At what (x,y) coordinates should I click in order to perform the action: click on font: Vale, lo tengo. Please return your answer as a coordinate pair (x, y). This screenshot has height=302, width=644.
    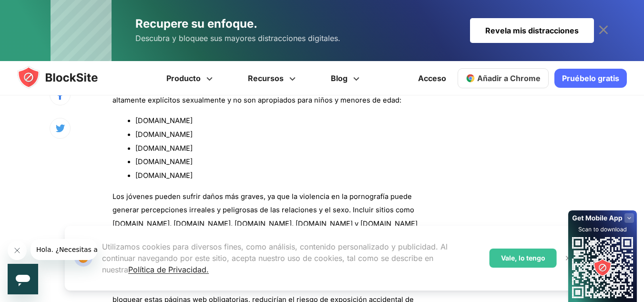
    Looking at the image, I should click on (523, 257).